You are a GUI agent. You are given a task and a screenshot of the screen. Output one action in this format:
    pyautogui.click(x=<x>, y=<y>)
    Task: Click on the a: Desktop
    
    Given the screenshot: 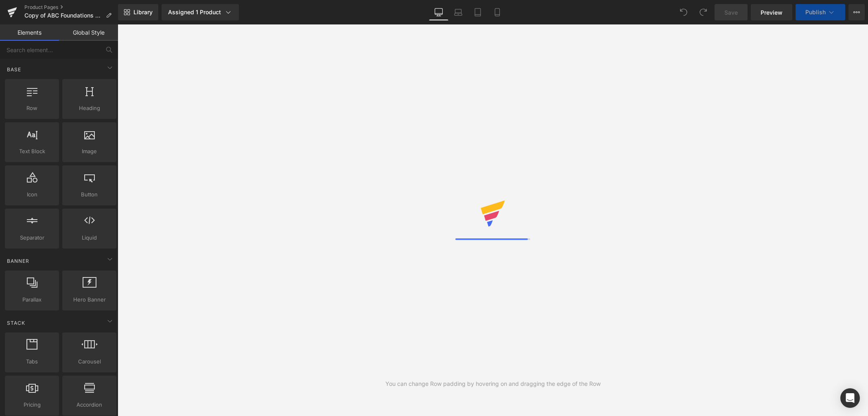 What is the action you would take?
    pyautogui.click(x=439, y=12)
    